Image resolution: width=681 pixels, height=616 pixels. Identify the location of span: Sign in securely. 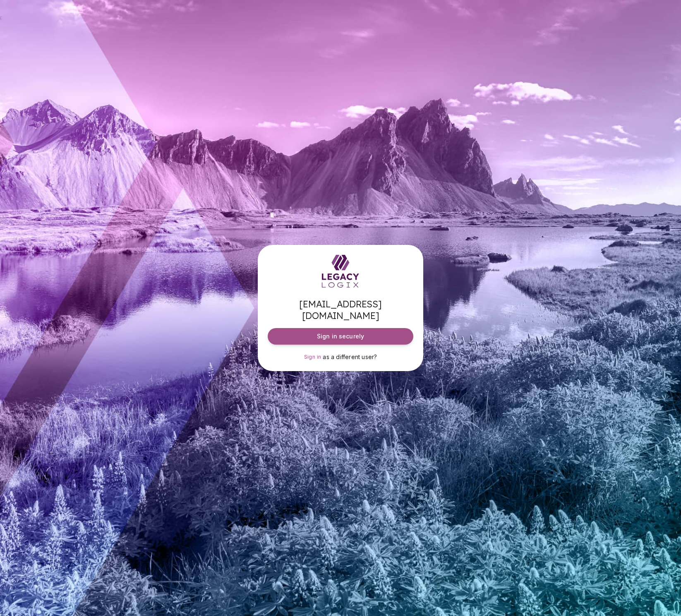
(340, 336).